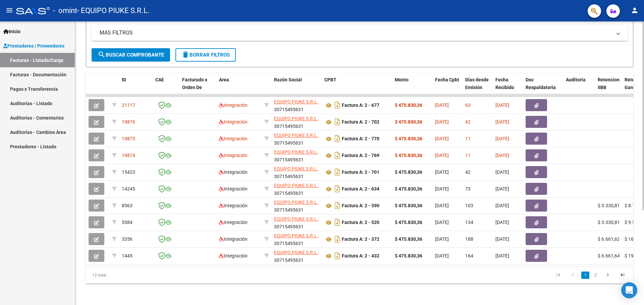 This screenshot has height=305, width=644. What do you see at coordinates (288, 80) in the screenshot?
I see `span: Razón Social` at bounding box center [288, 80].